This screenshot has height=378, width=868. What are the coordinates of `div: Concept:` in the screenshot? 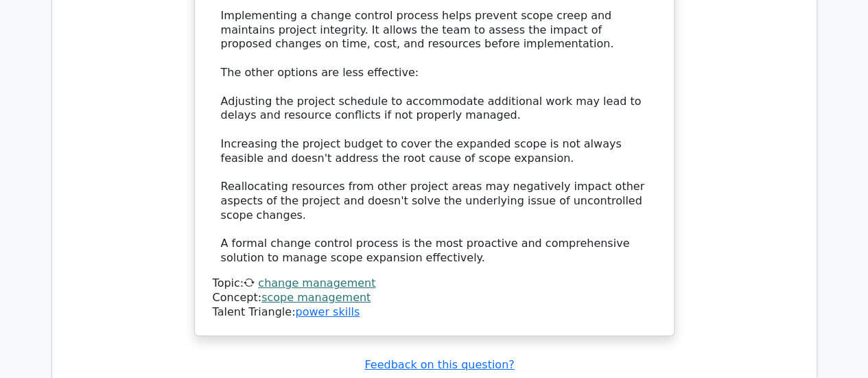 It's located at (434, 297).